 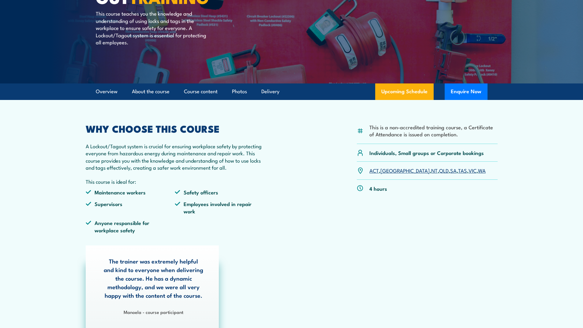 What do you see at coordinates (434, 170) in the screenshot?
I see `a: NT` at bounding box center [434, 170].